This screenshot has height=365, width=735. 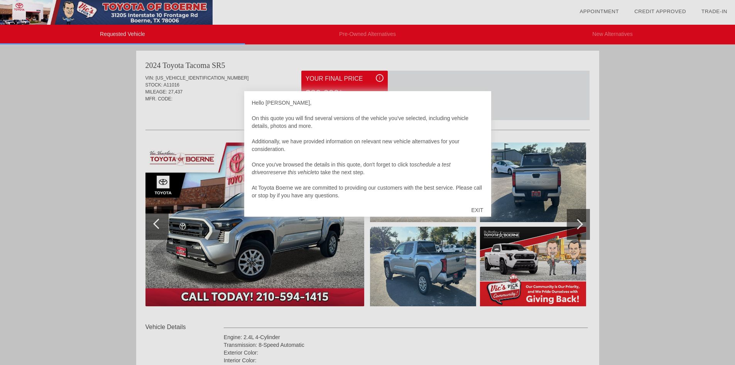 What do you see at coordinates (291, 172) in the screenshot?
I see `em: reserve this vehicle` at bounding box center [291, 172].